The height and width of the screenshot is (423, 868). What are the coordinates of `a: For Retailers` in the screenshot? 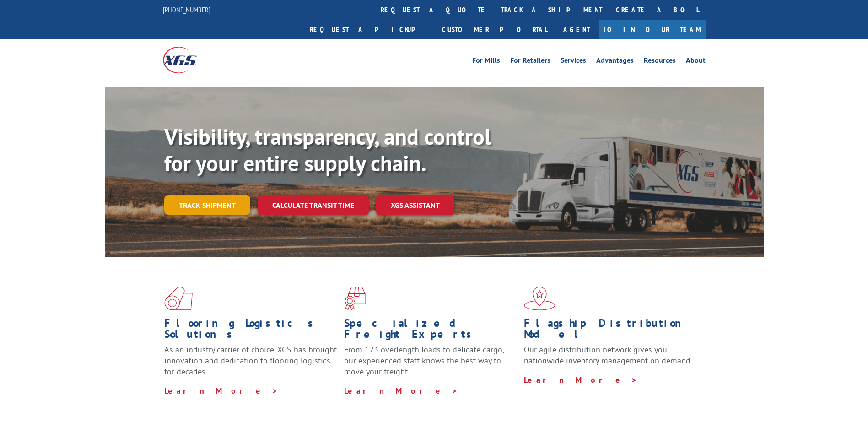 It's located at (530, 62).